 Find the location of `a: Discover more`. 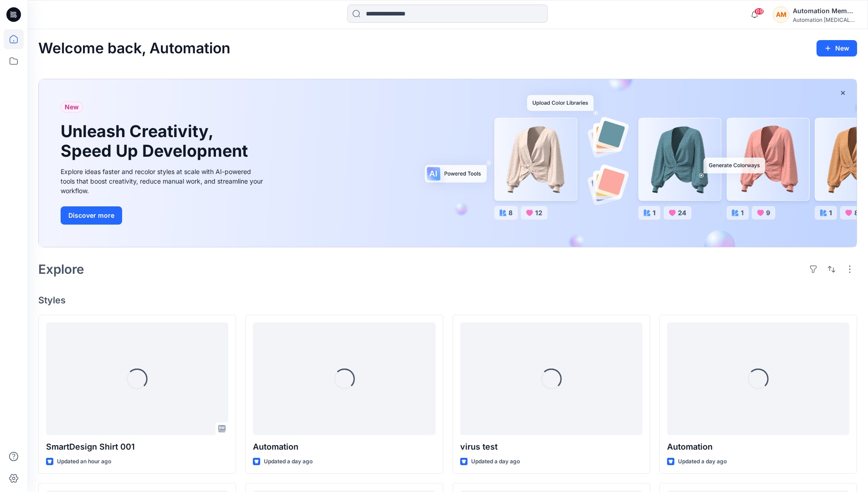

a: Discover more is located at coordinates (163, 216).